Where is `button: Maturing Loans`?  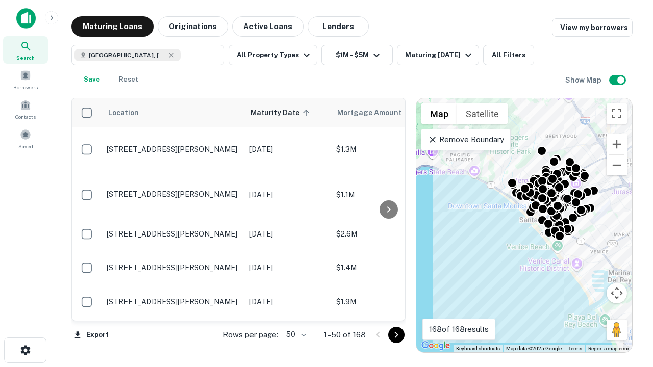 button: Maturing Loans is located at coordinates (112, 27).